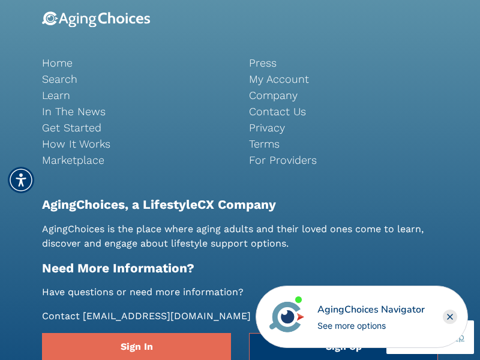  I want to click on img: 9-logo.svg, so click(96, 19).